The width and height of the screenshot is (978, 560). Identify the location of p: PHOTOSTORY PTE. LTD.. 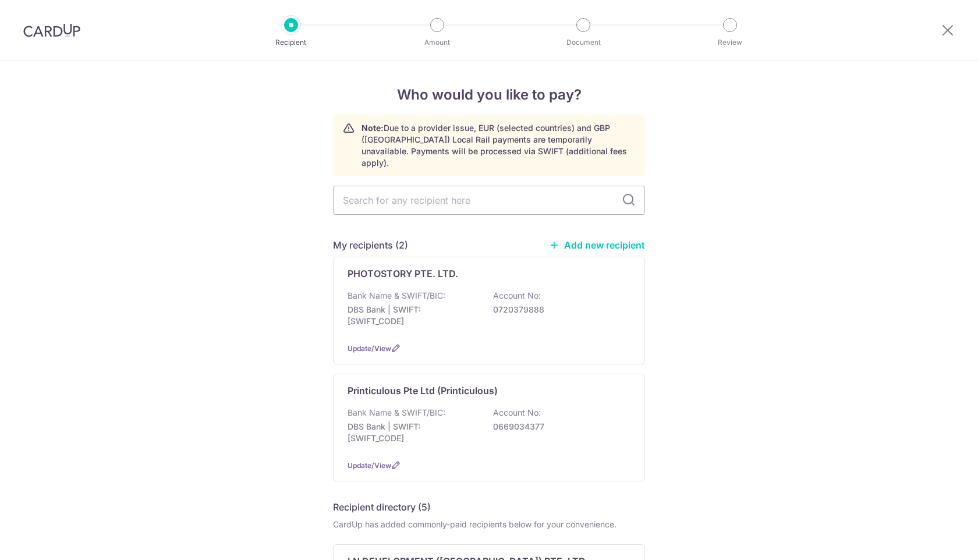
(403, 273).